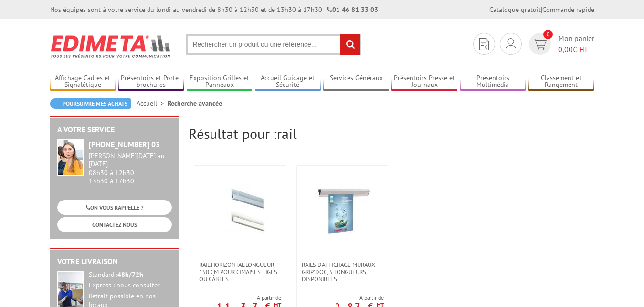 The width and height of the screenshot is (644, 307). What do you see at coordinates (350, 44) in the screenshot?
I see `input: rechercher` at bounding box center [350, 44].